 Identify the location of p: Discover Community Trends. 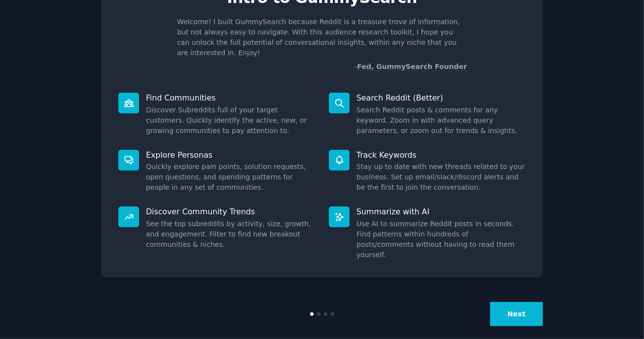
(230, 211).